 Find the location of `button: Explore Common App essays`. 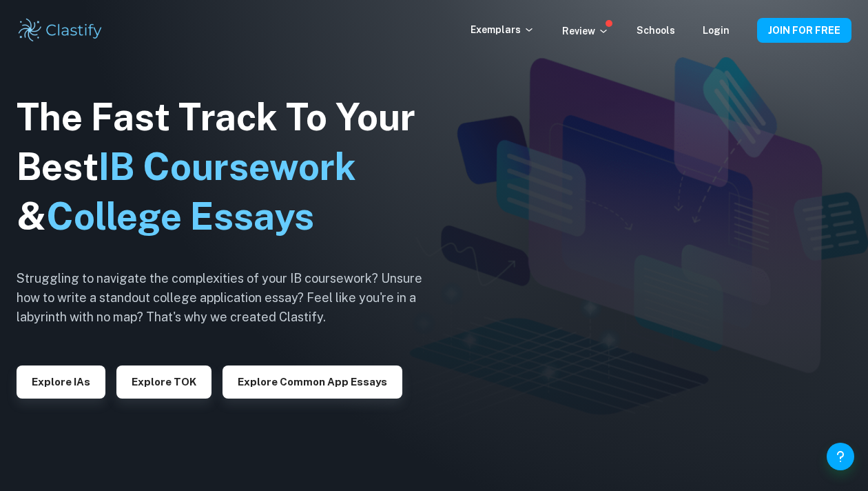

button: Explore Common App essays is located at coordinates (312, 382).